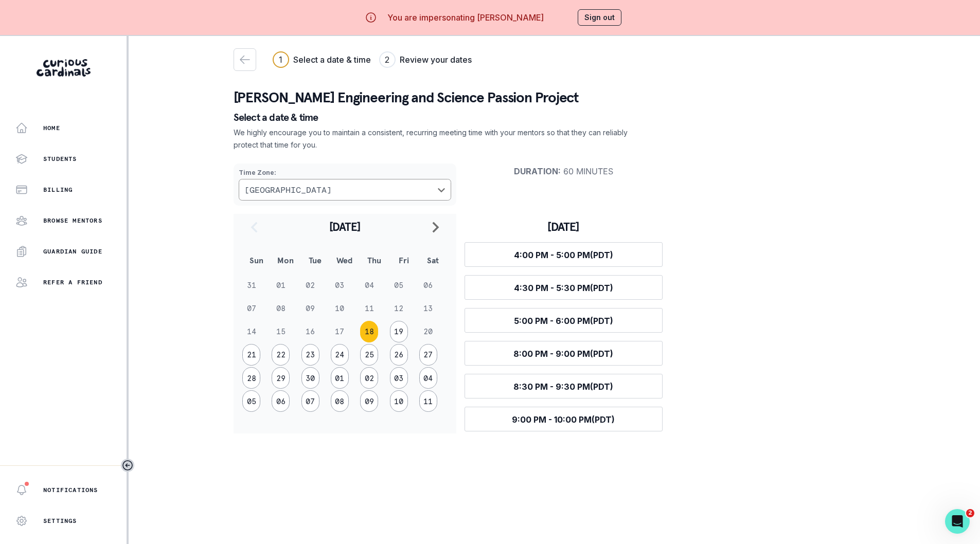 The height and width of the screenshot is (544, 980). Describe the element at coordinates (345, 260) in the screenshot. I see `th: Wed` at that location.